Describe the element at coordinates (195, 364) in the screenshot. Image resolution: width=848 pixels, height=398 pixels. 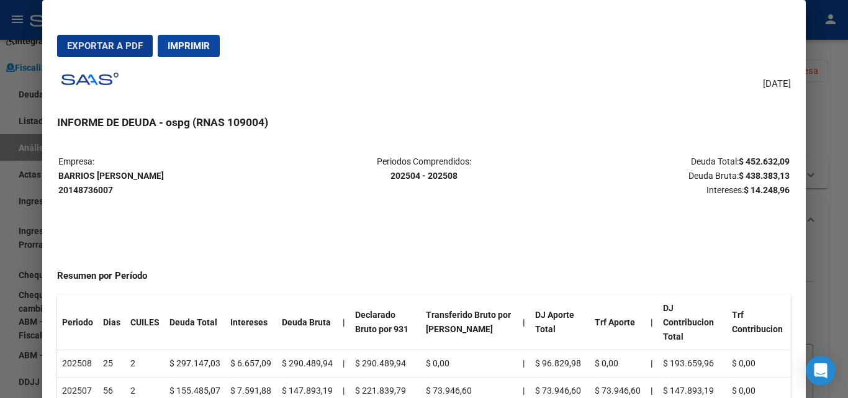
I see `td: $ 297.147,03` at that location.